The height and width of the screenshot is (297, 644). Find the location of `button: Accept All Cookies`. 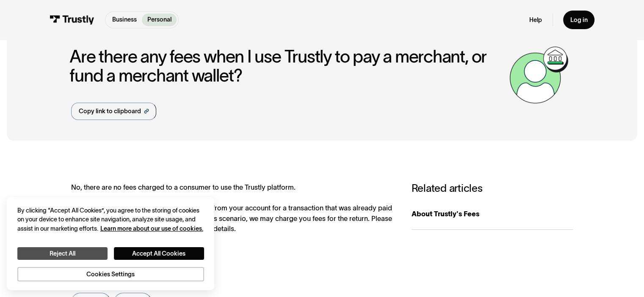

button: Accept All Cookies is located at coordinates (159, 254).